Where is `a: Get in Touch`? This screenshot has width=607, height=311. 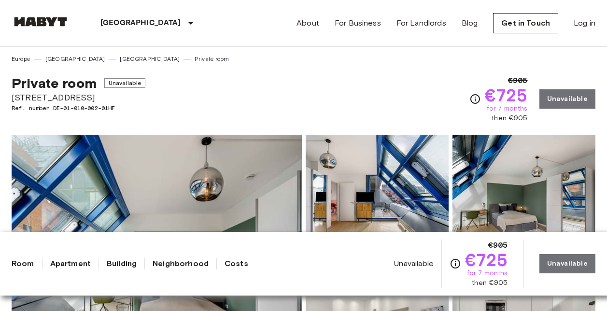
a: Get in Touch is located at coordinates (525, 23).